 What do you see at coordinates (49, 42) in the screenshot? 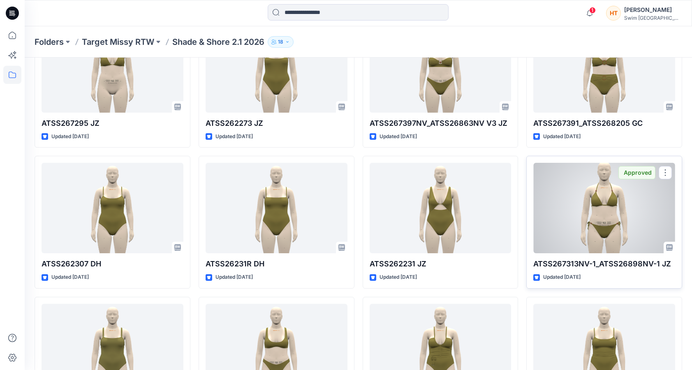
I see `a: Folders` at bounding box center [49, 42].